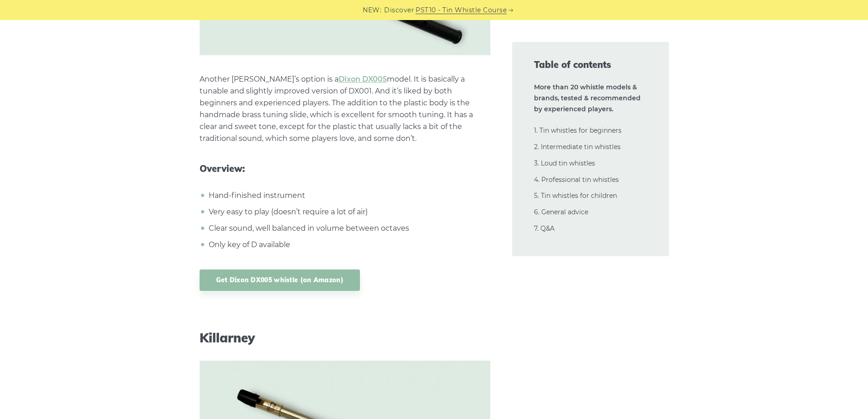 The height and width of the screenshot is (419, 868). Describe the element at coordinates (578, 131) in the screenshot. I see `a: 1. Tin whistles for beginners` at that location.